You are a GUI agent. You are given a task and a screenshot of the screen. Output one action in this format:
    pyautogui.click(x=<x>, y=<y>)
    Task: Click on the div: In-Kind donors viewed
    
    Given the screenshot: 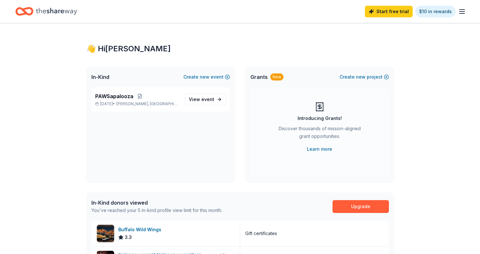 What is the action you would take?
    pyautogui.click(x=157, y=203)
    